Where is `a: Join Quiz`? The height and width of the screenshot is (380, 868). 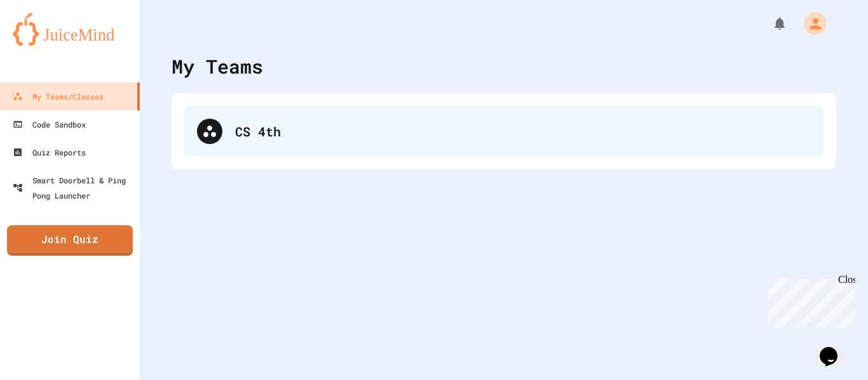 a: Join Quiz is located at coordinates (70, 240).